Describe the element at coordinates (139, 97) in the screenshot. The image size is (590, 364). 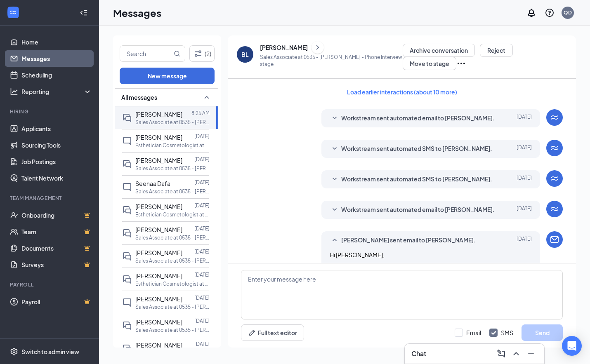
I see `span: All messages` at that location.